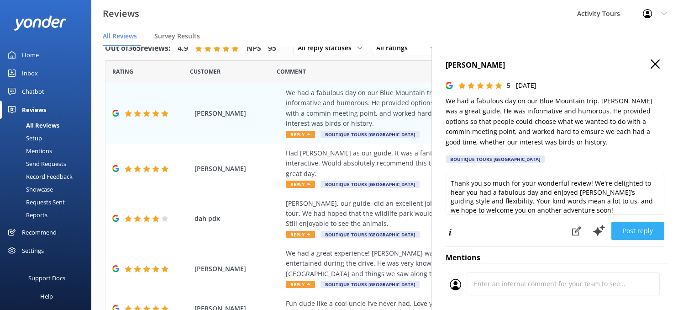  I want to click on span: Question, so click(291, 71).